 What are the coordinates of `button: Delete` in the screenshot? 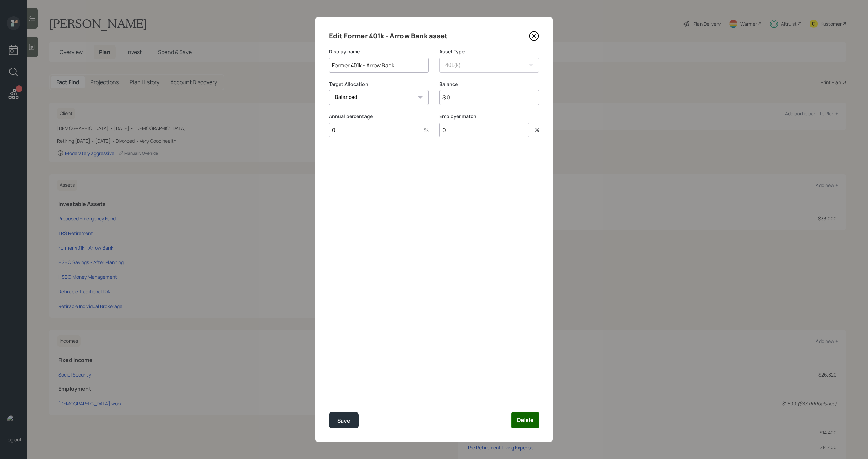 It's located at (525, 420).